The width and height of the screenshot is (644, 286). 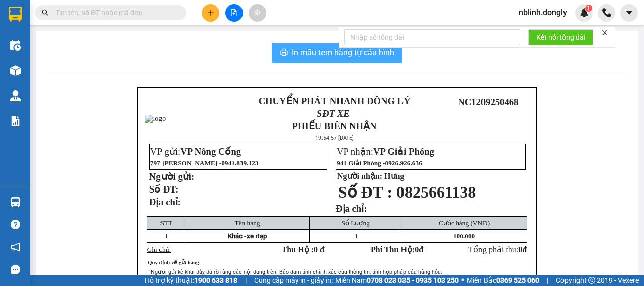 What do you see at coordinates (15, 14) in the screenshot?
I see `img: logo-vxr` at bounding box center [15, 14].